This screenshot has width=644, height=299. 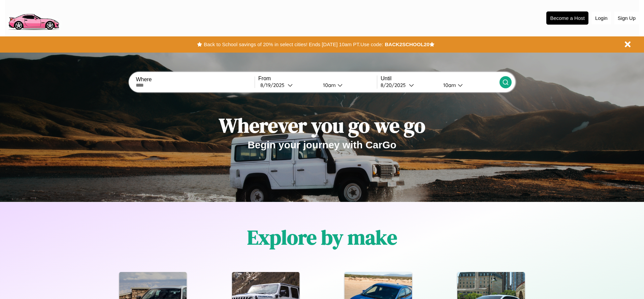 I want to click on button: Login, so click(x=601, y=18).